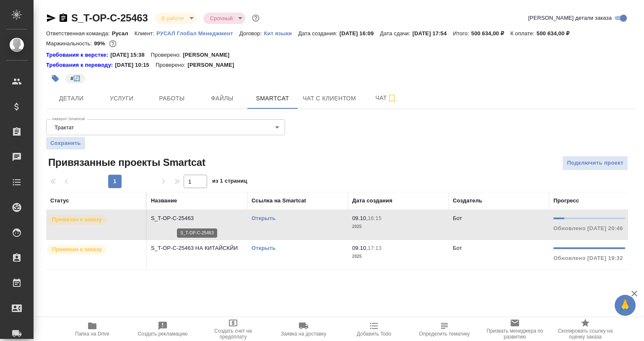 Image resolution: width=644 pixels, height=341 pixels. I want to click on a: S_T-OP-C-25463, so click(109, 18).